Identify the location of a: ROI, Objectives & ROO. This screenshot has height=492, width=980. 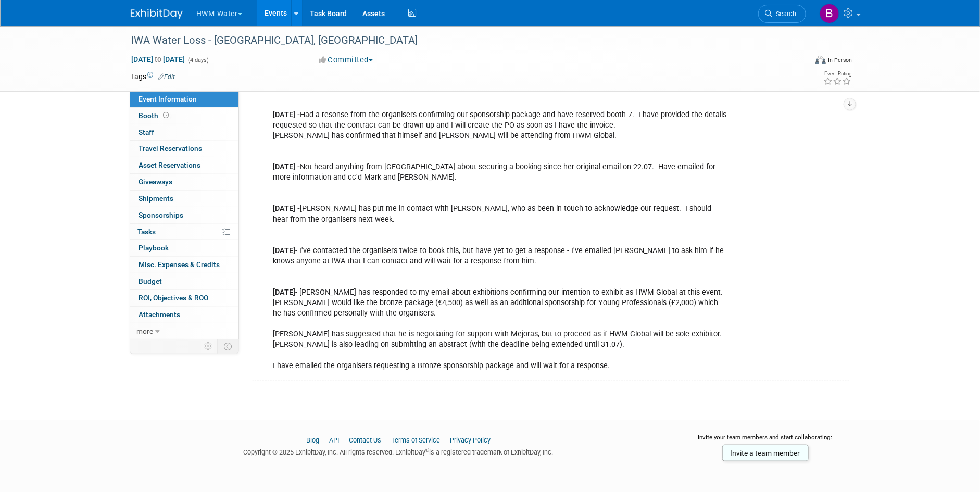
(184, 298).